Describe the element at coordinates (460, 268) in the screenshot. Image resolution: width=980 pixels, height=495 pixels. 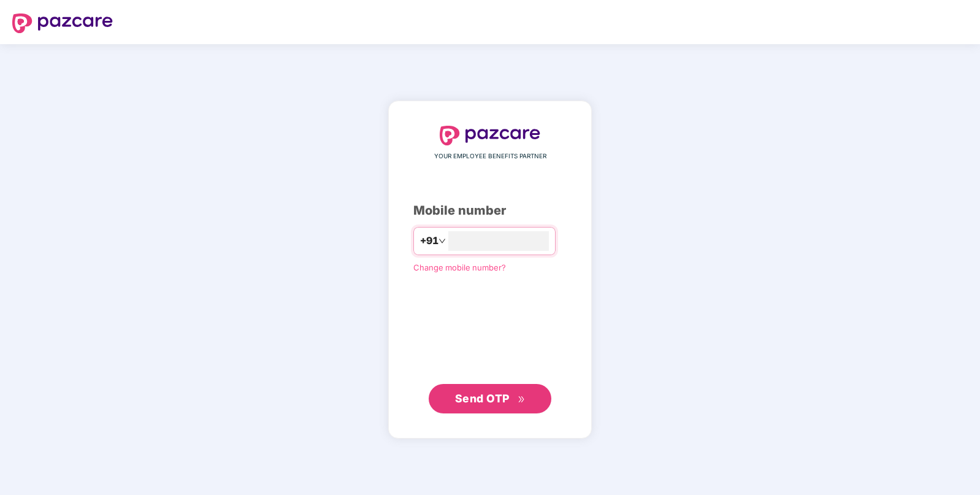
I see `span: Change mobile number?` at that location.